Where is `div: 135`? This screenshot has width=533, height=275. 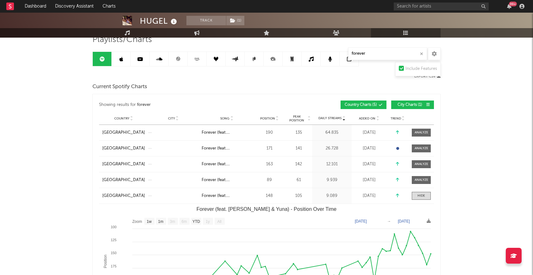 div: 135 is located at coordinates (298, 133).